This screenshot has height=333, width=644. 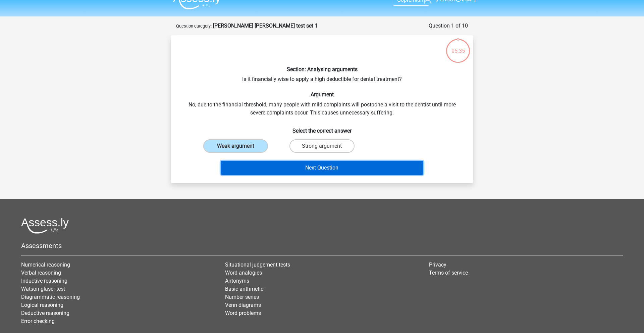 I want to click on label: Weak argument, so click(x=236, y=146).